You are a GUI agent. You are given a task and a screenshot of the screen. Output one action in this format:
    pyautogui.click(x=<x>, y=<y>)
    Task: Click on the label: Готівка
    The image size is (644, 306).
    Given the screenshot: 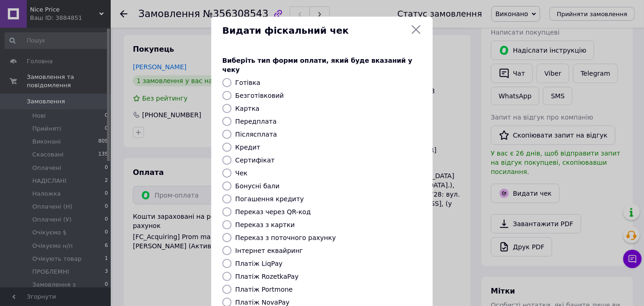 What is the action you would take?
    pyautogui.click(x=248, y=83)
    